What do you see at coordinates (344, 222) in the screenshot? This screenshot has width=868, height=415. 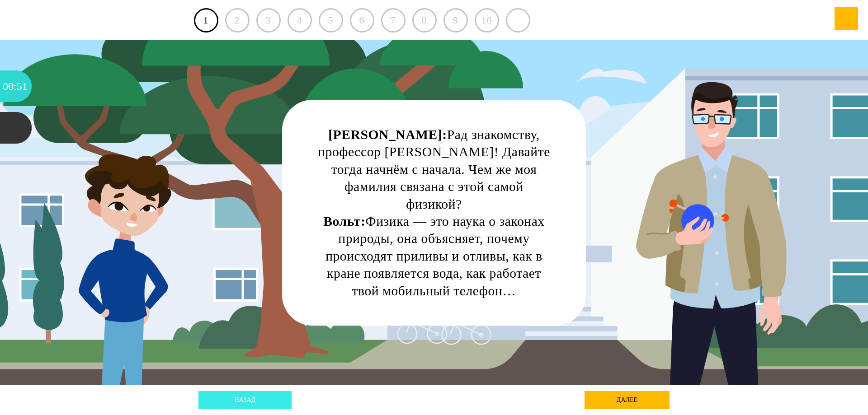 I see `strong: Вольт:` at bounding box center [344, 222].